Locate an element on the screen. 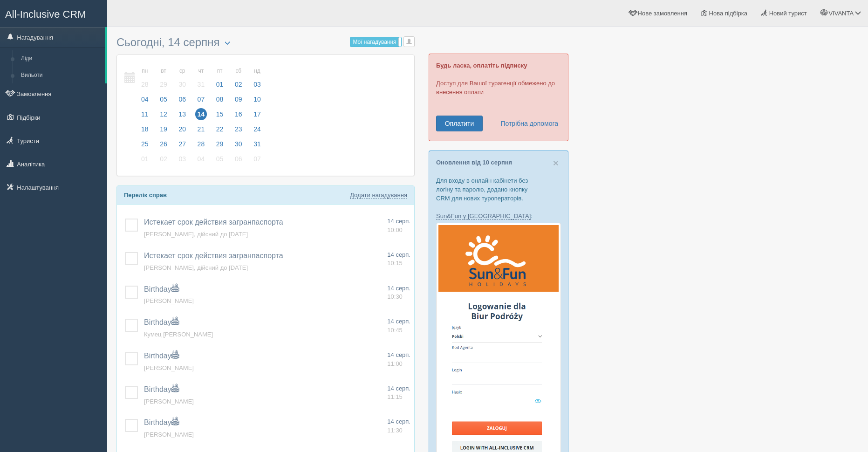  a: 26 is located at coordinates (163, 146).